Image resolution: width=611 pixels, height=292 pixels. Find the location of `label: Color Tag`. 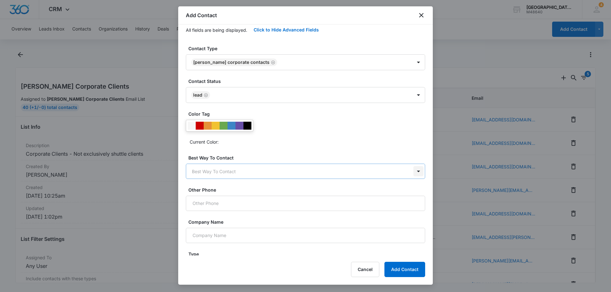

label: Color Tag is located at coordinates (308, 114).